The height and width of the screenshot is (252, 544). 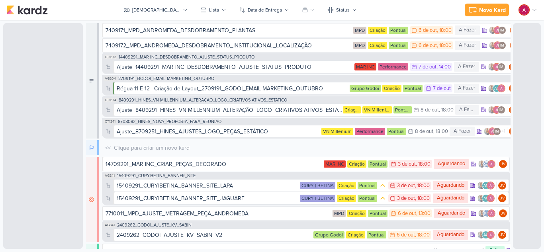 I want to click on img: kardz.app, so click(x=27, y=10).